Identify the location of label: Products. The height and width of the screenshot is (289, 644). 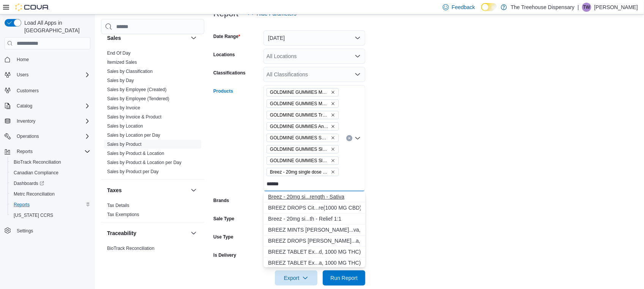
(223, 91).